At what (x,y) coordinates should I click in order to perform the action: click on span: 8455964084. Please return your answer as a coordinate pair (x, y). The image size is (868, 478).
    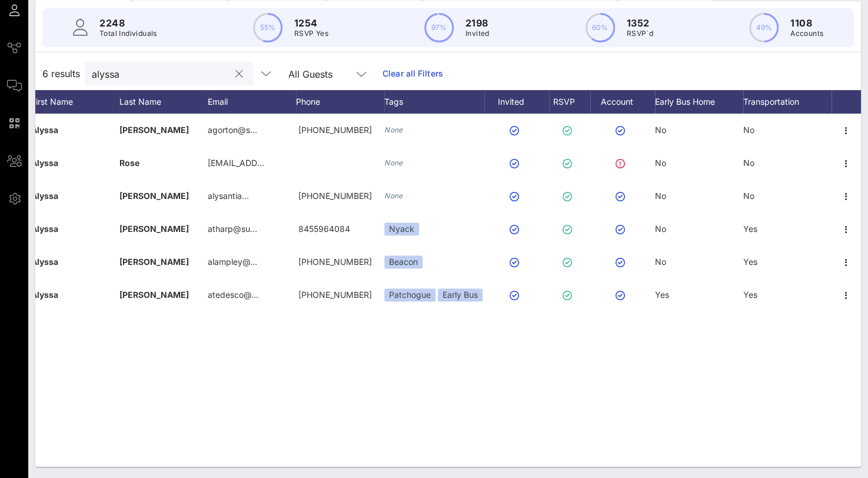
    Looking at the image, I should click on (324, 228).